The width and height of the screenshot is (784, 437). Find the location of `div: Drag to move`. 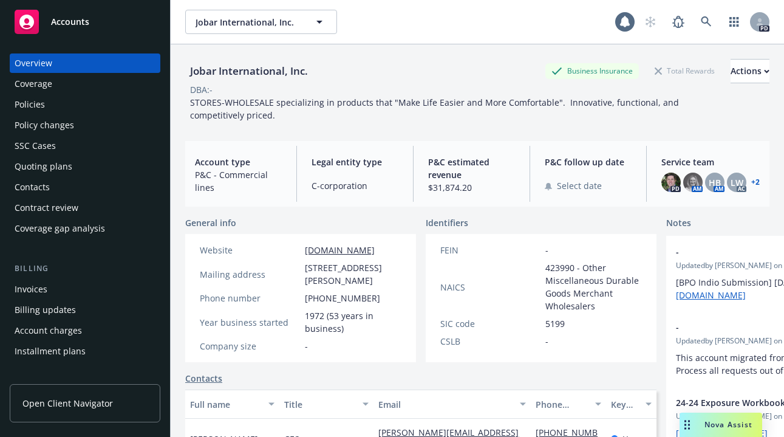

div: Drag to move is located at coordinates (687, 425).